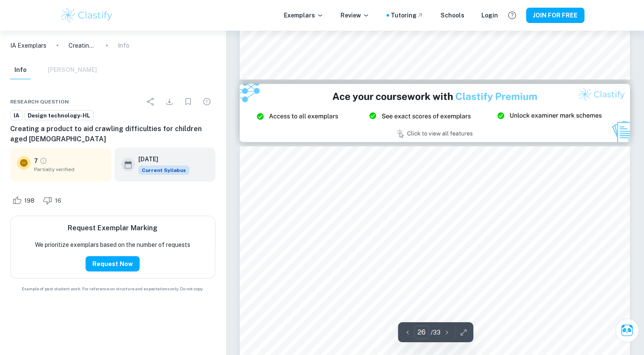 Image resolution: width=644 pixels, height=355 pixels. What do you see at coordinates (113, 289) in the screenshot?
I see `span: Example of past student work. For reference on structure and expectations only. Do not copy.` at bounding box center [113, 289].